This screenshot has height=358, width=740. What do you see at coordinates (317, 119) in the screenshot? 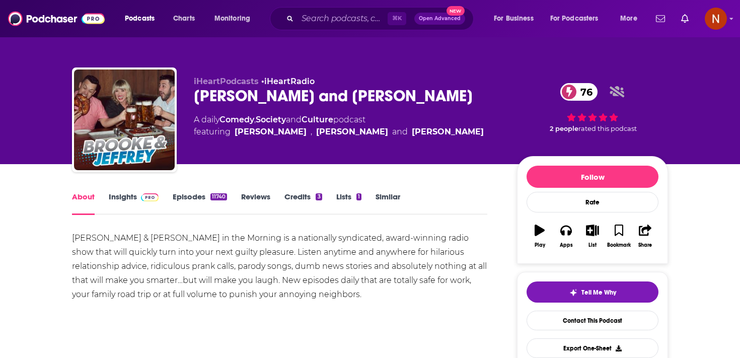
I see `a: Culture` at bounding box center [317, 119].